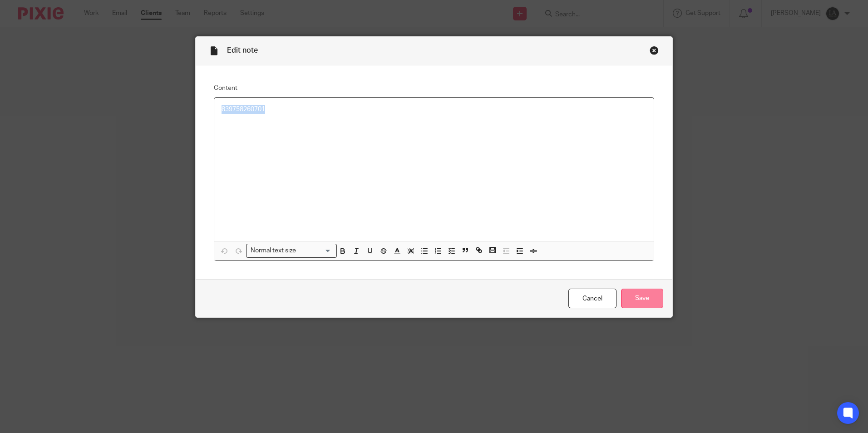 Image resolution: width=868 pixels, height=433 pixels. Describe the element at coordinates (243, 50) in the screenshot. I see `span: Edit note` at that location.